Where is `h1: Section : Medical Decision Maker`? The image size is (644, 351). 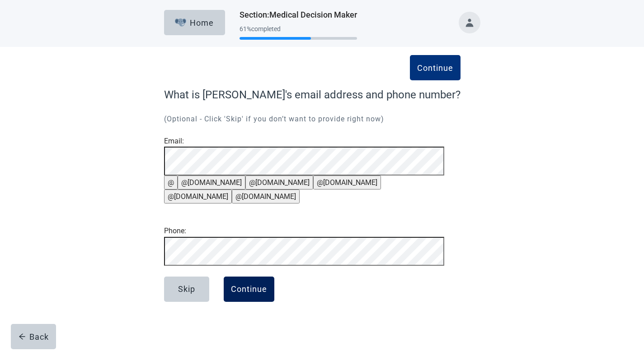 h1: Section : Medical Decision Maker is located at coordinates (298, 14).